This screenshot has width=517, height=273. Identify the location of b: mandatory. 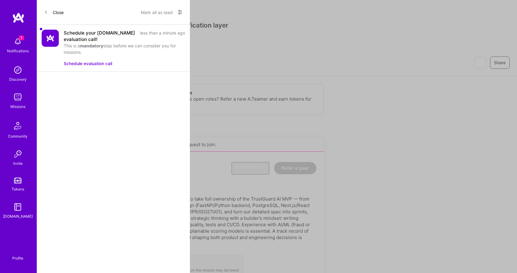
(92, 46).